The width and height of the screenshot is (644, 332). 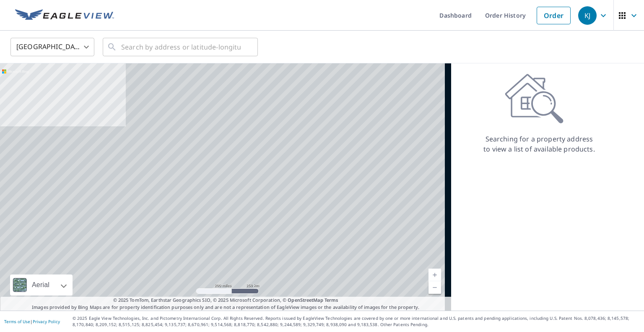 What do you see at coordinates (356, 321) in the screenshot?
I see `p: © 2025 Eagle View Technologies, Inc. and Pictometry International Corp. All Rights Reserved. Repo...` at bounding box center [356, 321].